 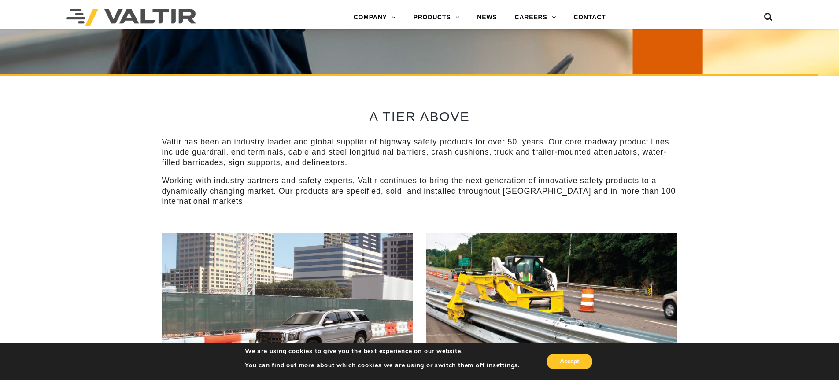 What do you see at coordinates (487, 18) in the screenshot?
I see `a: NEWS` at bounding box center [487, 18].